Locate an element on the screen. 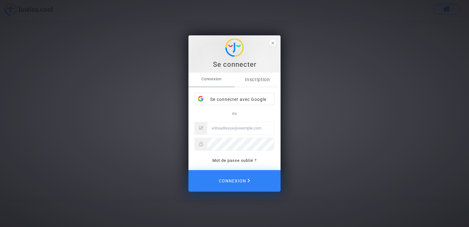 The height and width of the screenshot is (227, 469). div: Se connecter is located at coordinates (235, 65).